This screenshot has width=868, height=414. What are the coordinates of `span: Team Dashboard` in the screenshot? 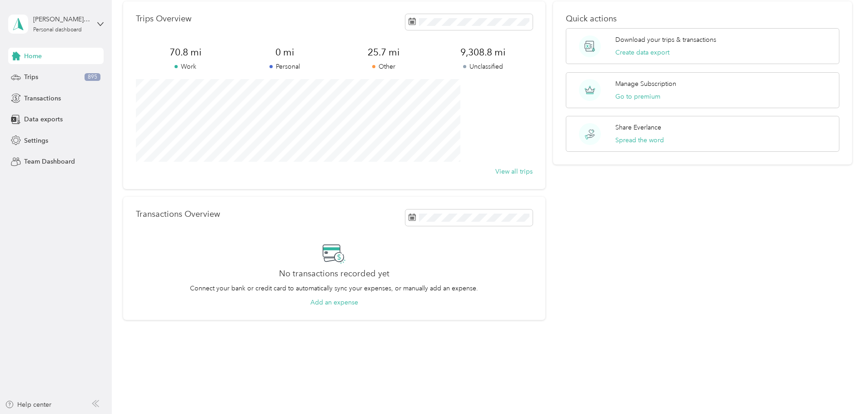 It's located at (50, 161).